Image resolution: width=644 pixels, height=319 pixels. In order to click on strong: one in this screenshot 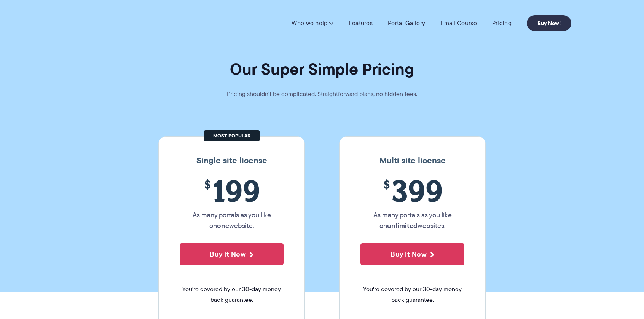, I will do `click(223, 225)`.